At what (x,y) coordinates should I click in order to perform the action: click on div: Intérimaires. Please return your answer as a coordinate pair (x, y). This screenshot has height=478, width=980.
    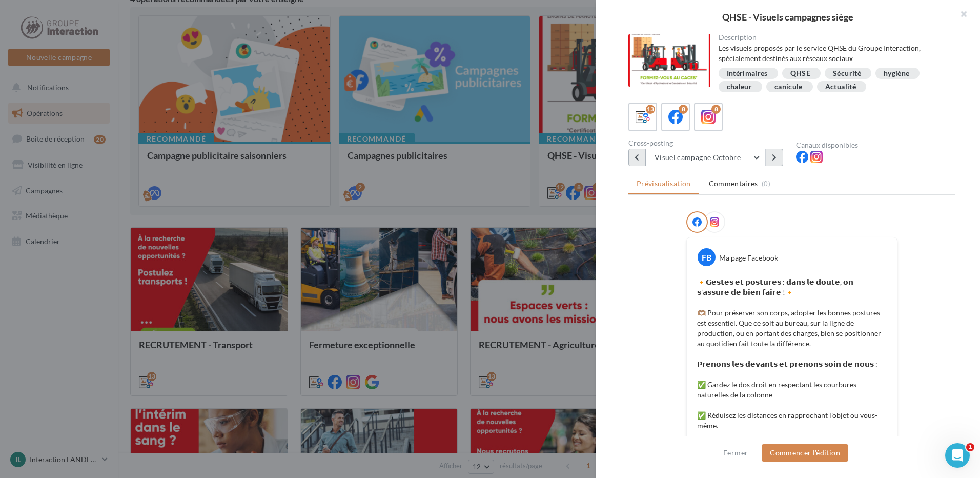
    Looking at the image, I should click on (748, 73).